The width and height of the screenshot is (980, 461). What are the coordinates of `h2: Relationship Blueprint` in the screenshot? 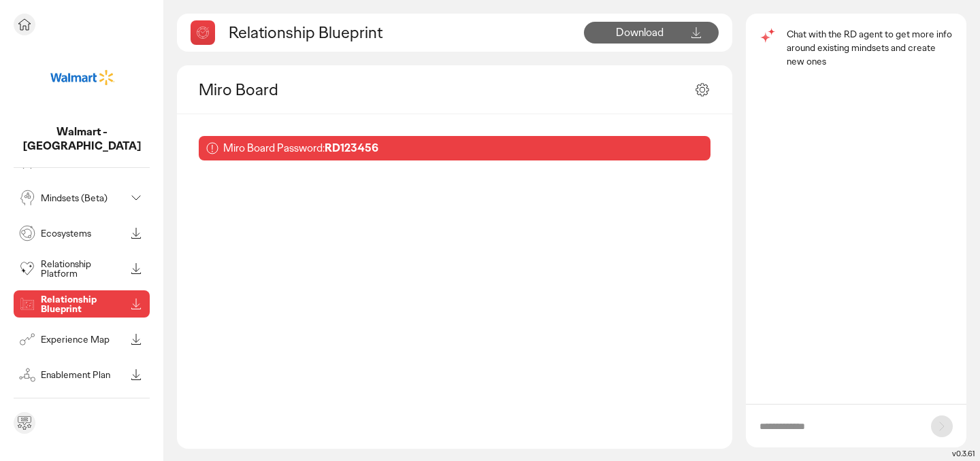 It's located at (305, 32).